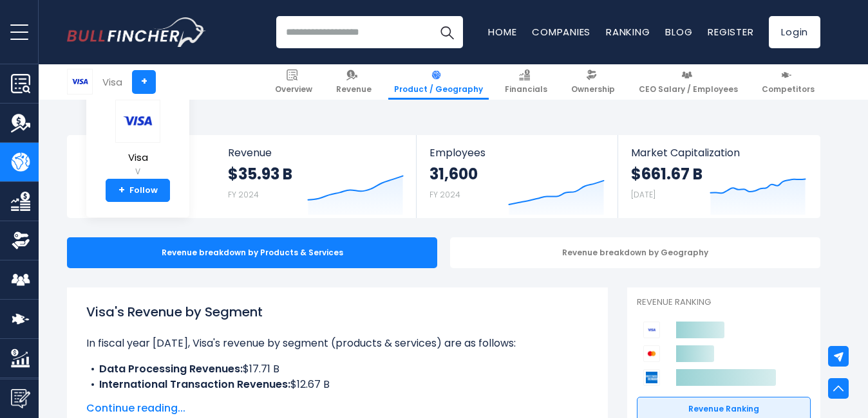 The height and width of the screenshot is (418, 868). I want to click on b: Data Processing Revenues:, so click(171, 369).